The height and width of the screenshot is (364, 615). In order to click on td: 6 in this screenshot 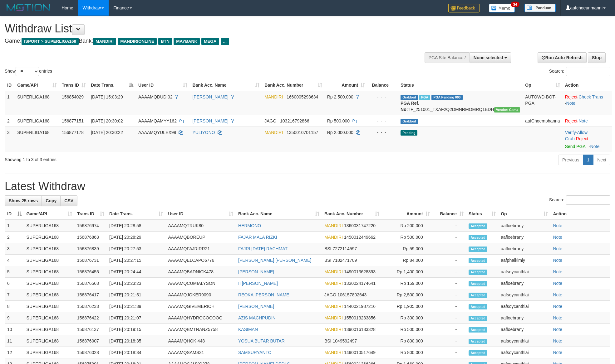, I will do `click(14, 283)`.